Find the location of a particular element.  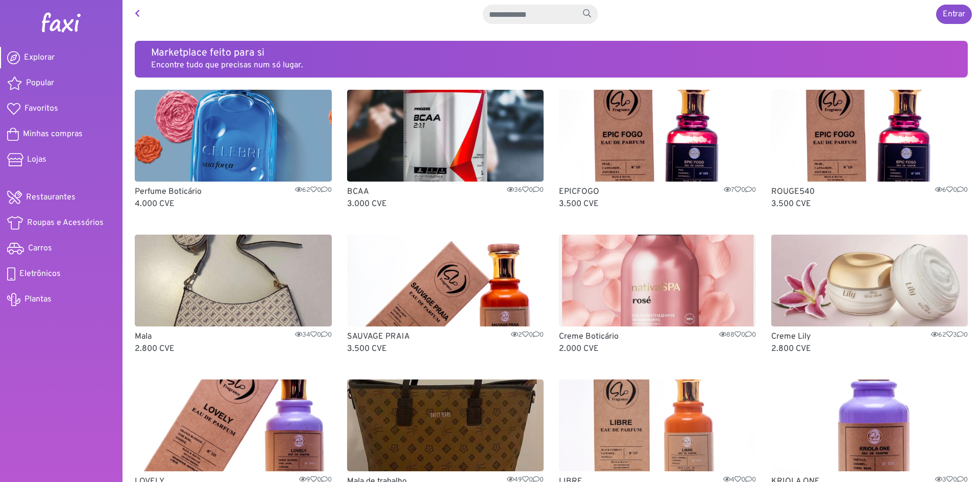

p: Perfume Boticário is located at coordinates (233, 192).